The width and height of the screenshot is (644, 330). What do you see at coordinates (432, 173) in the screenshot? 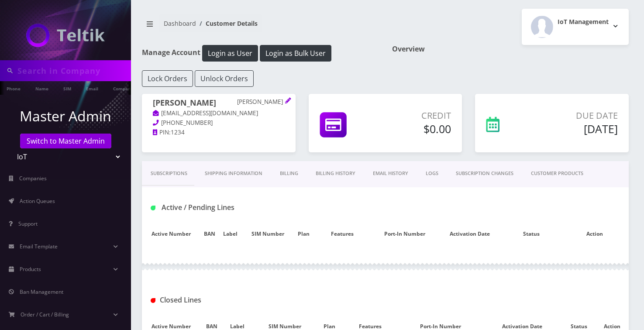
I see `a: LOGS` at bounding box center [432, 173].